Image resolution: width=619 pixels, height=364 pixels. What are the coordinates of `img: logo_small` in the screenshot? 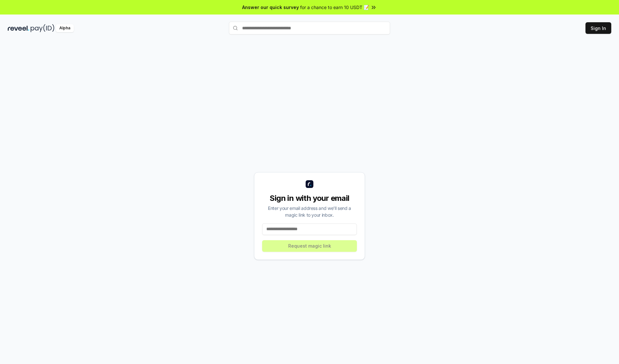 It's located at (310, 184).